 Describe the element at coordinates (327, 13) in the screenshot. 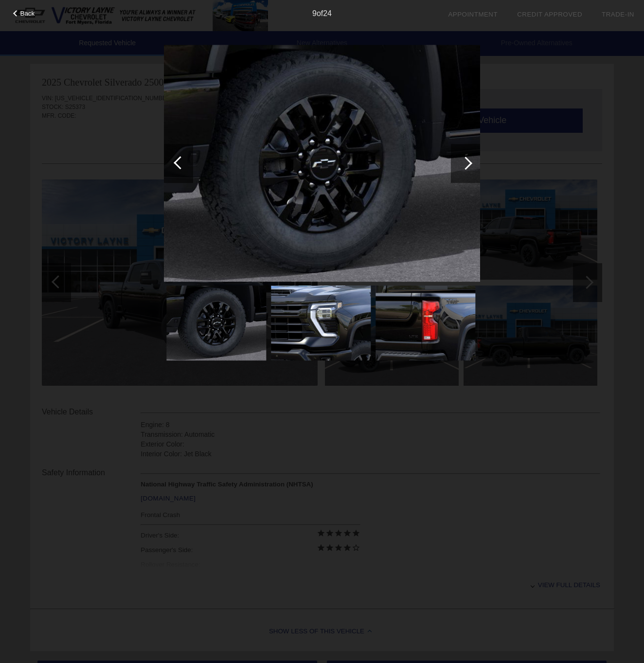

I see `span: 24` at that location.